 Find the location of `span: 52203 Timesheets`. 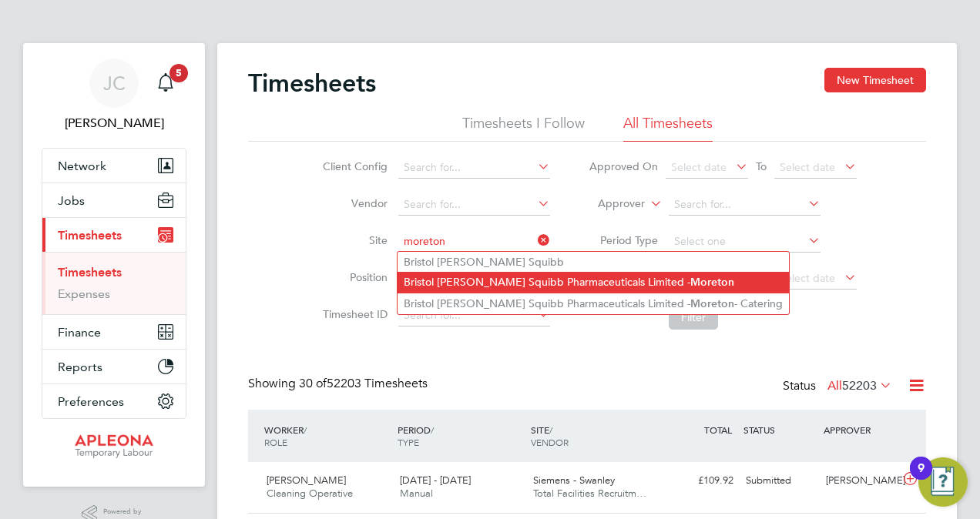

span: 52203 Timesheets is located at coordinates (363, 384).